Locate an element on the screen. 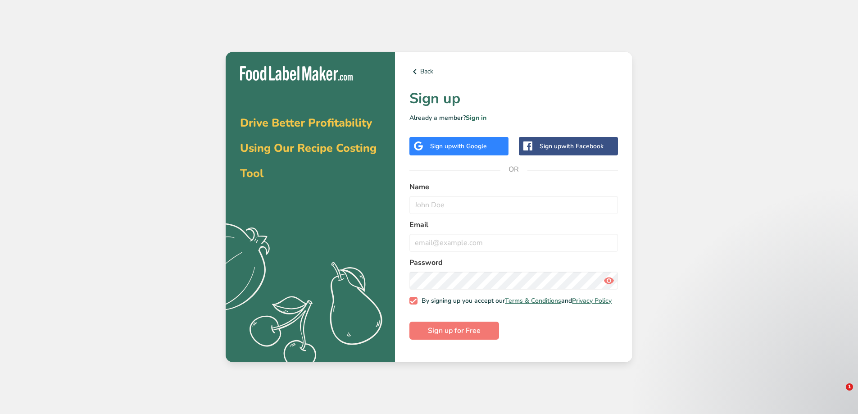 The image size is (858, 414). label: Email is located at coordinates (513, 225).